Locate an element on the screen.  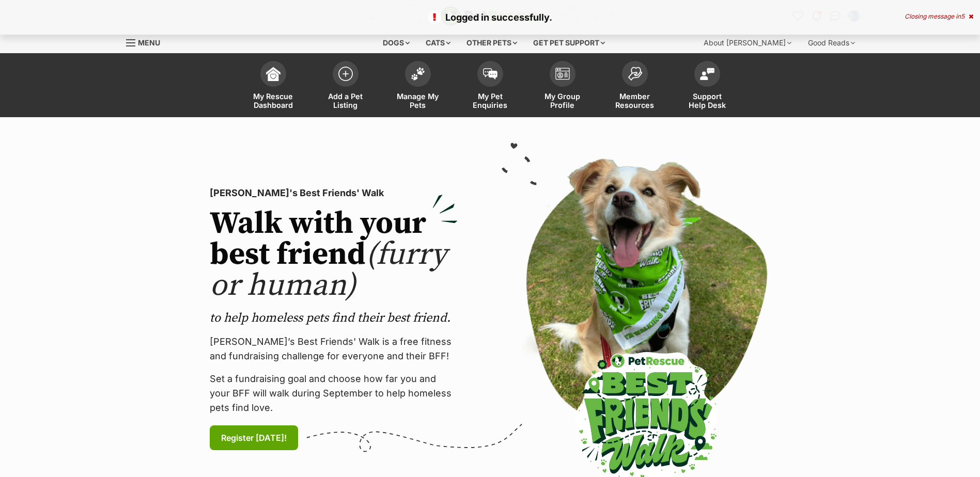
span: Support Help Desk is located at coordinates (707, 100).